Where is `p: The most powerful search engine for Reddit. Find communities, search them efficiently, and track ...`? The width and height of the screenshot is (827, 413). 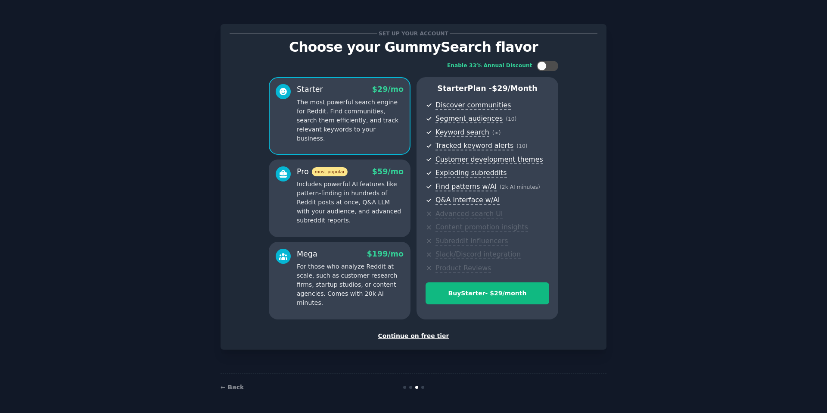 p: The most powerful search engine for Reddit. Find communities, search them efficiently, and track ... is located at coordinates (350, 120).